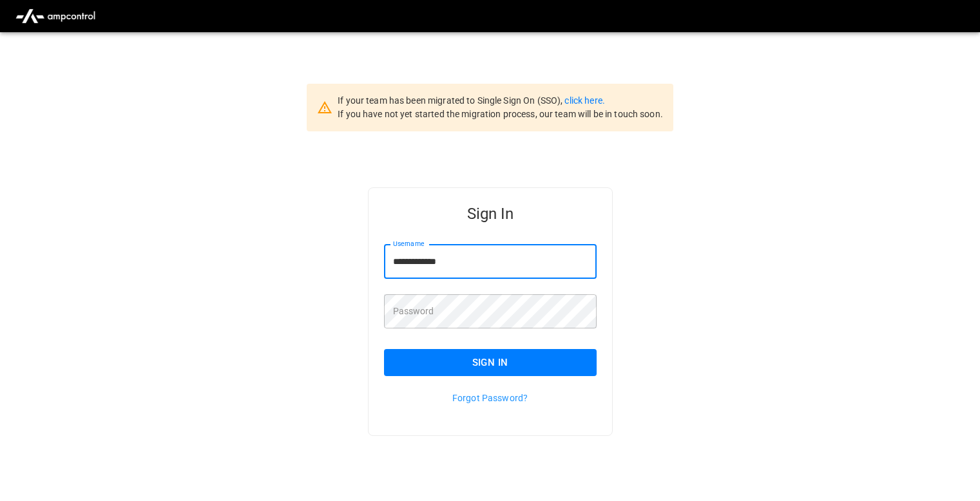 The width and height of the screenshot is (980, 501). I want to click on span: If you have not yet started the migration process, our team will be in touch soon., so click(499, 114).